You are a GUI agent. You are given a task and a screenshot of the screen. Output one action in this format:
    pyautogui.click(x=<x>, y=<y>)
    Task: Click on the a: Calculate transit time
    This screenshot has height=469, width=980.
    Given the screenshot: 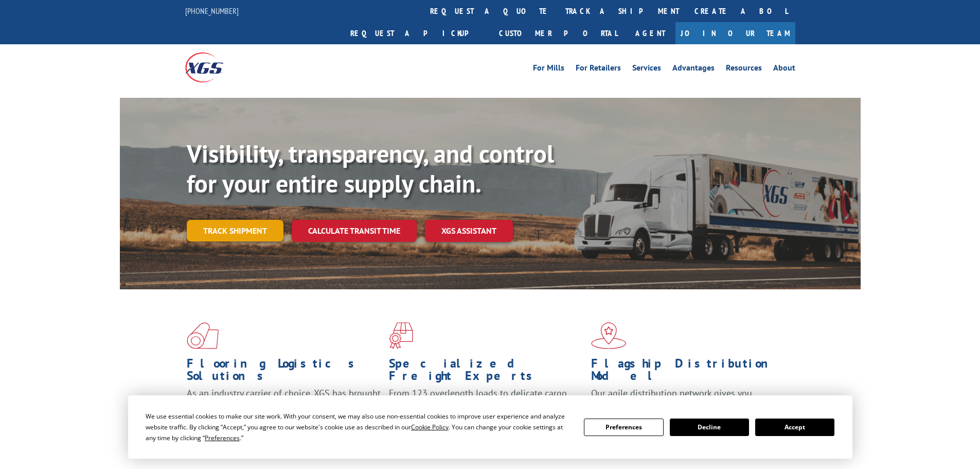 What is the action you would take?
    pyautogui.click(x=354, y=230)
    